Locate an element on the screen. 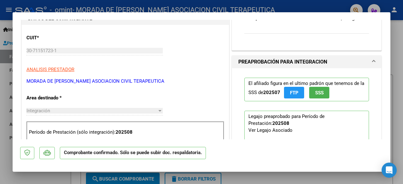 This screenshot has height=184, width=403. button: FTP is located at coordinates (294, 93).